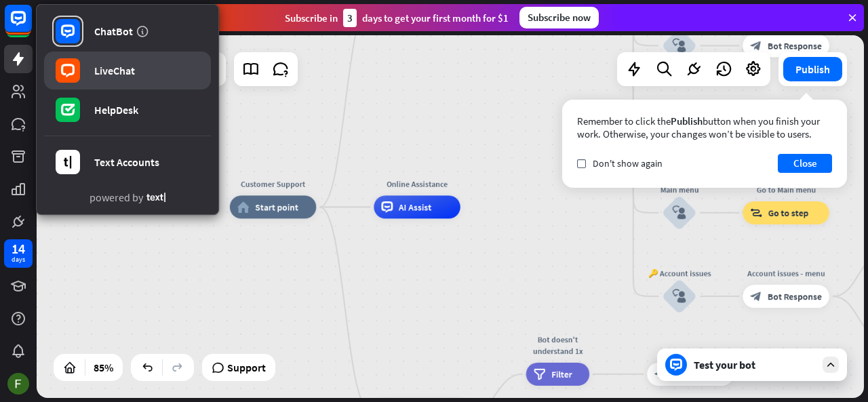  I want to click on span: Filter, so click(562, 374).